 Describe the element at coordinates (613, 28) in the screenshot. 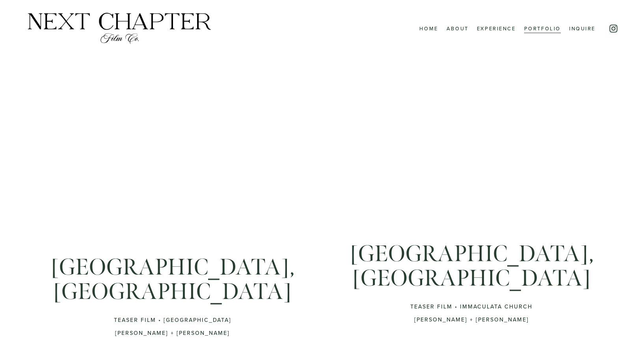

I see `a: Instagram` at that location.